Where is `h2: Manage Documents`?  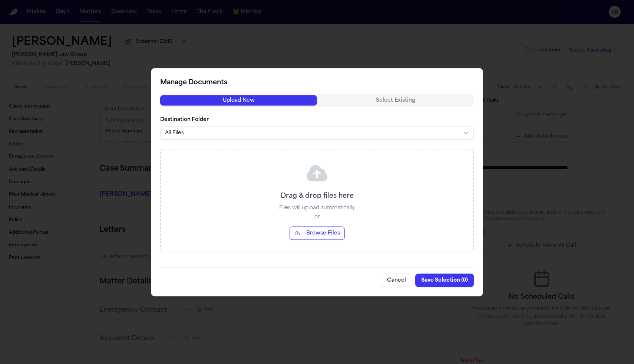 h2: Manage Documents is located at coordinates (317, 82).